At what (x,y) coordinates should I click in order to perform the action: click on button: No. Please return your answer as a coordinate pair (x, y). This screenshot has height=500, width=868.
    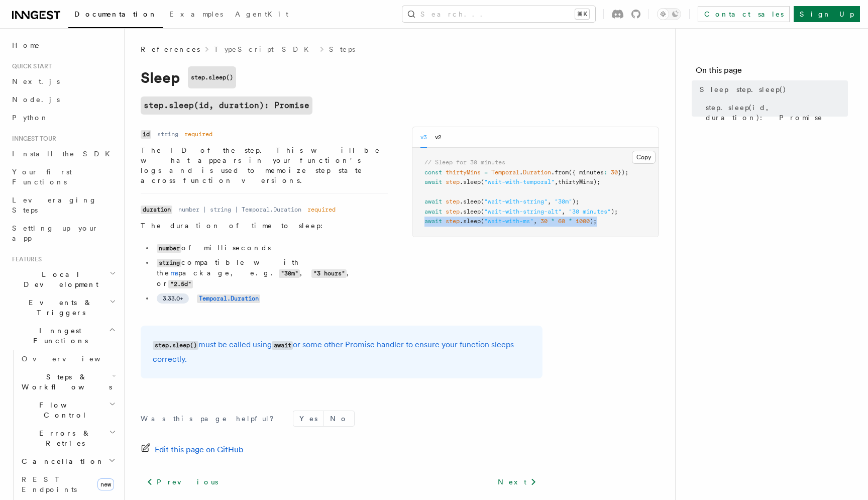
    Looking at the image, I should click on (339, 419).